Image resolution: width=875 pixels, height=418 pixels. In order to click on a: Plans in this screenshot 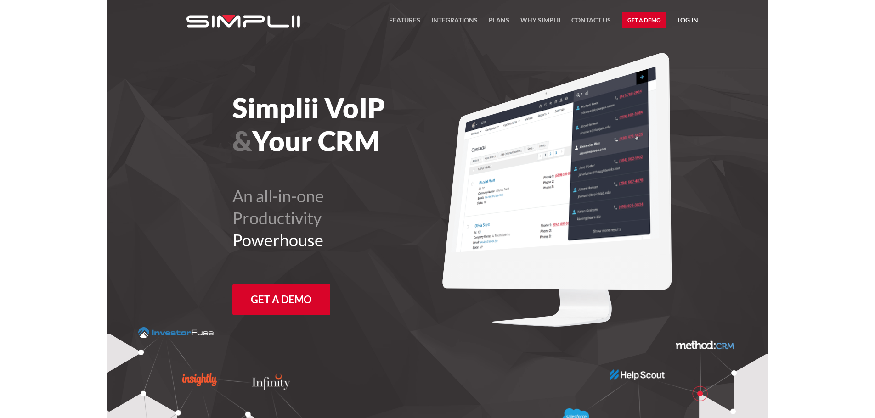, I will do `click(499, 23)`.